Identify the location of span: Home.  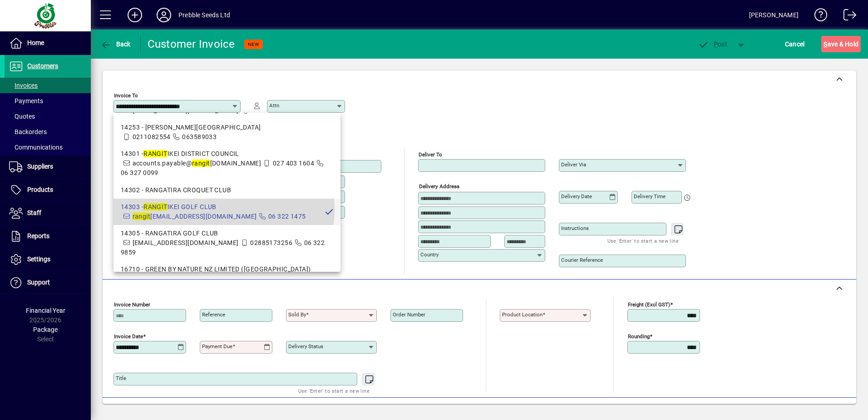
(36, 43).